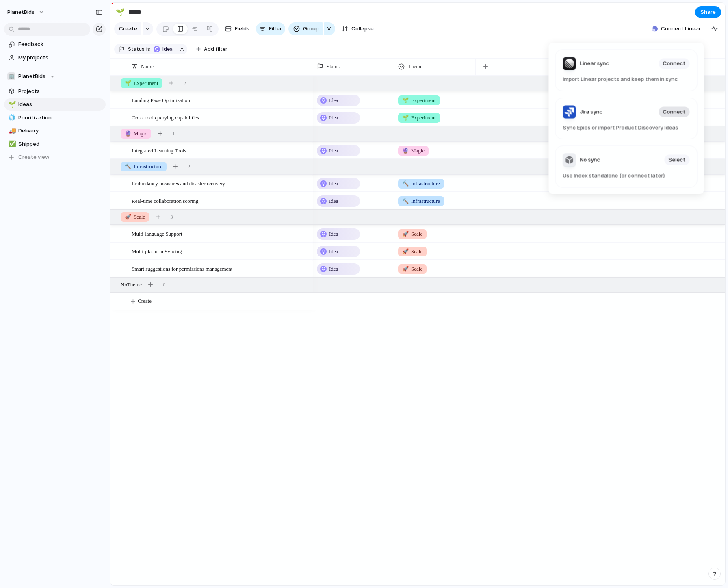 The height and width of the screenshot is (588, 728). I want to click on span: Import Linear projects and keep them in sync, so click(626, 80).